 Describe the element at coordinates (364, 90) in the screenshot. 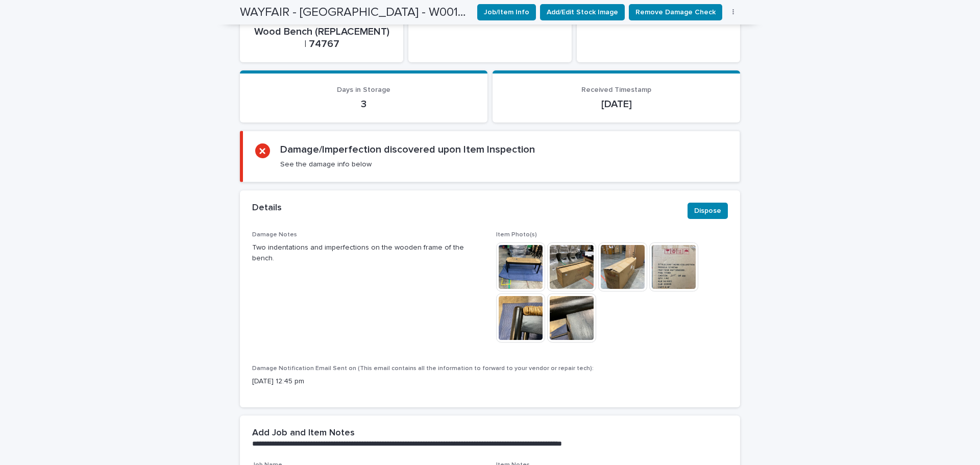

I see `span: Days in Storage` at that location.